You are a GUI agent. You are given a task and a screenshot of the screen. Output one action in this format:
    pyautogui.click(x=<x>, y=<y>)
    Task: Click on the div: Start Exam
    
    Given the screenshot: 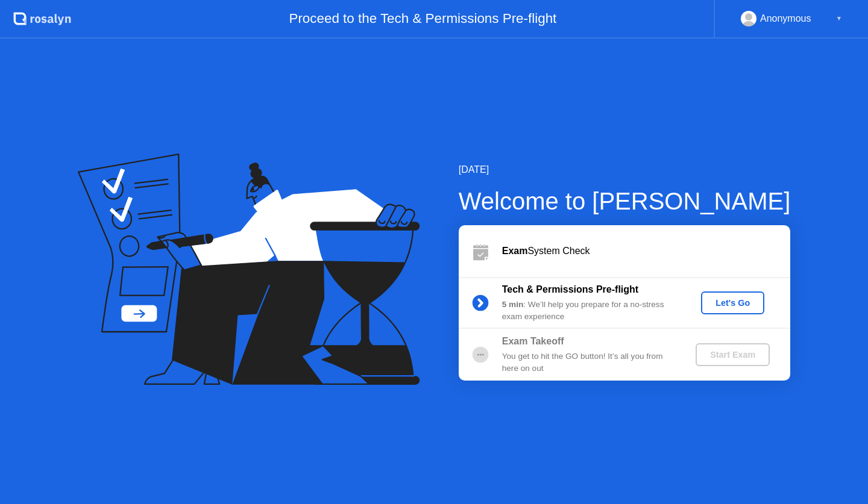 What is the action you would take?
    pyautogui.click(x=732, y=355)
    